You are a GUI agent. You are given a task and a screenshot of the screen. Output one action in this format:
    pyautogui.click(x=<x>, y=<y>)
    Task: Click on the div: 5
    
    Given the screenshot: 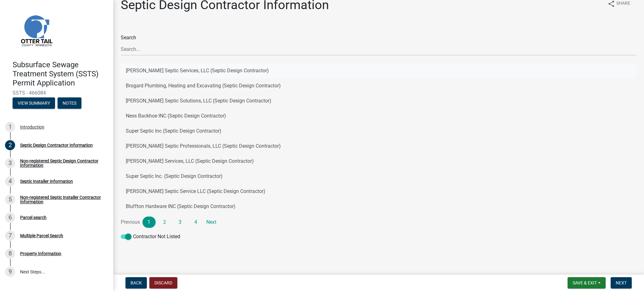 What is the action you would take?
    pyautogui.click(x=10, y=200)
    